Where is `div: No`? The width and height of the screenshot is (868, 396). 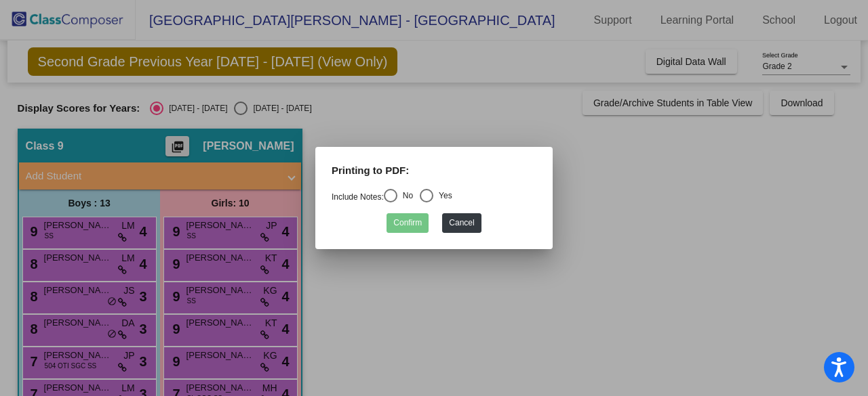
div: No is located at coordinates (405, 196).